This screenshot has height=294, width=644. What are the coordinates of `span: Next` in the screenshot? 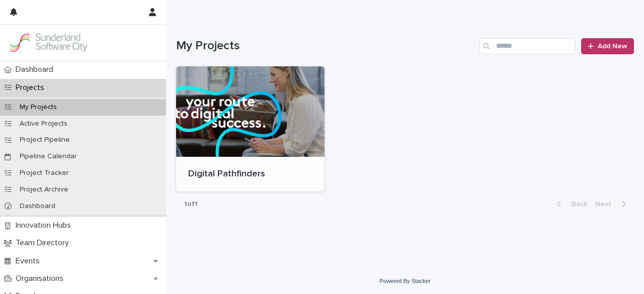 It's located at (606, 204).